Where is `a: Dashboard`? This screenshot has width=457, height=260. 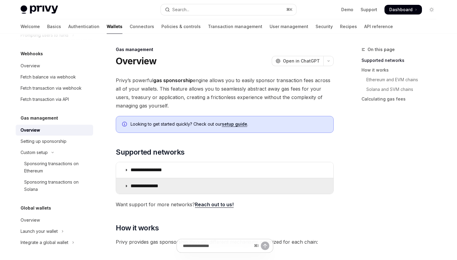
a: Dashboard is located at coordinates (403, 10).